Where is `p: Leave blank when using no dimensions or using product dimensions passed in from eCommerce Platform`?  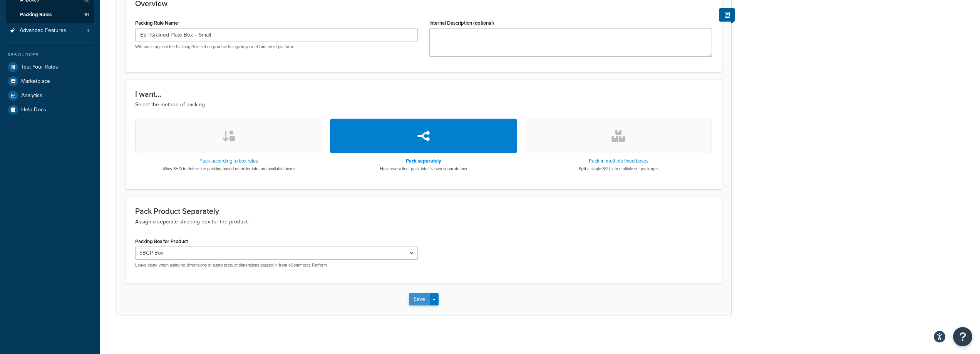 p: Leave blank when using no dimensions or using product dimensions passed in from eCommerce Platform is located at coordinates (277, 265).